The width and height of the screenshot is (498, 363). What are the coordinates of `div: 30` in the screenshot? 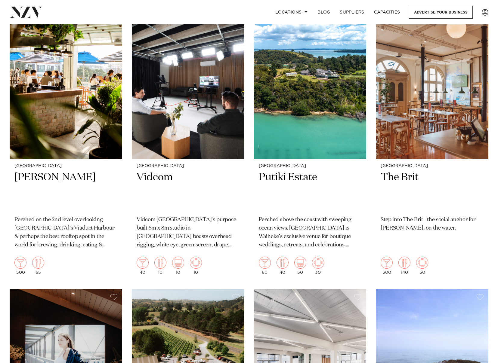 It's located at (318, 266).